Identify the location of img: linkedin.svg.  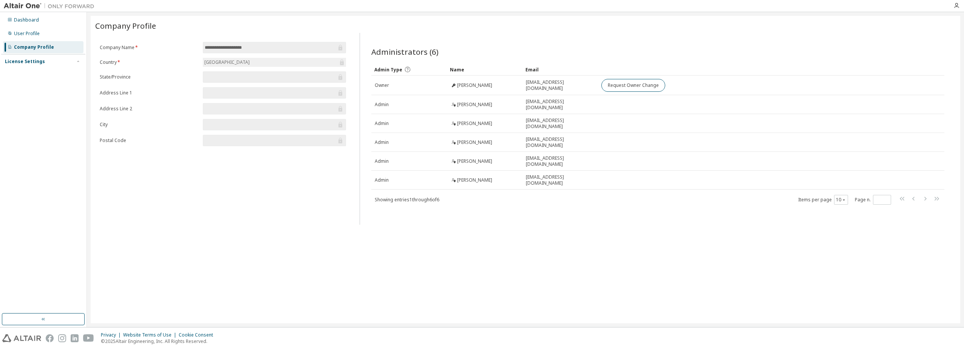
(74, 338).